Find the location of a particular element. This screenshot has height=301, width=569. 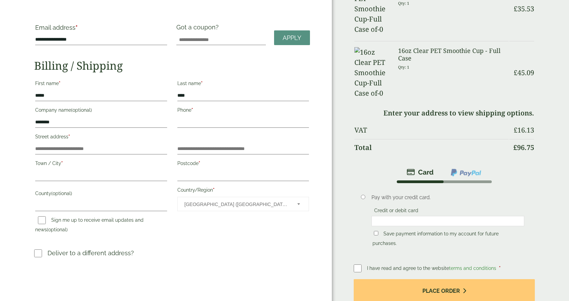

label: Credit or debit card is located at coordinates (396, 211).